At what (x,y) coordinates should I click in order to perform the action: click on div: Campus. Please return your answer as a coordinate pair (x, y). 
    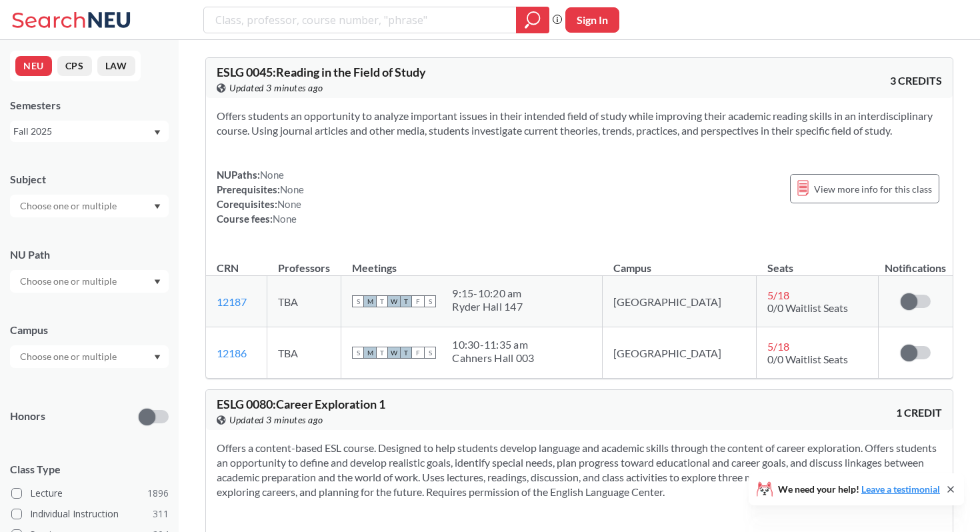
    Looking at the image, I should click on (89, 330).